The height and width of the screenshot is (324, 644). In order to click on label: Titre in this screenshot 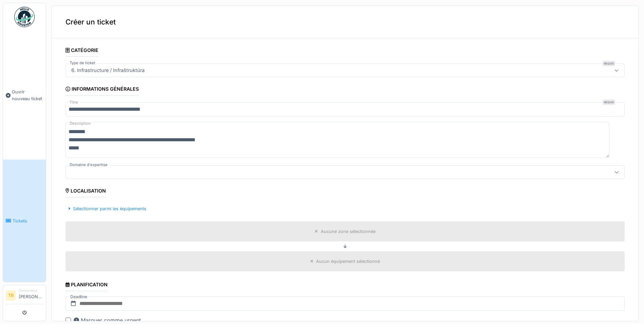, I will do `click(74, 102)`.